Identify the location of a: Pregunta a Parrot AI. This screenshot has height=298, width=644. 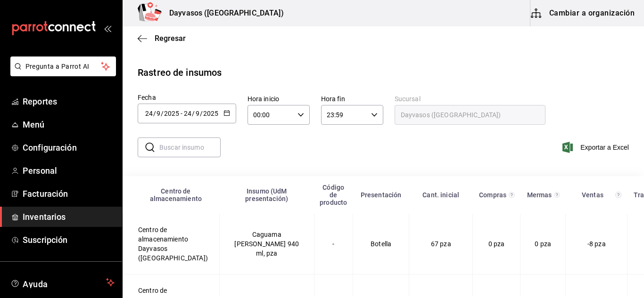
(61, 73).